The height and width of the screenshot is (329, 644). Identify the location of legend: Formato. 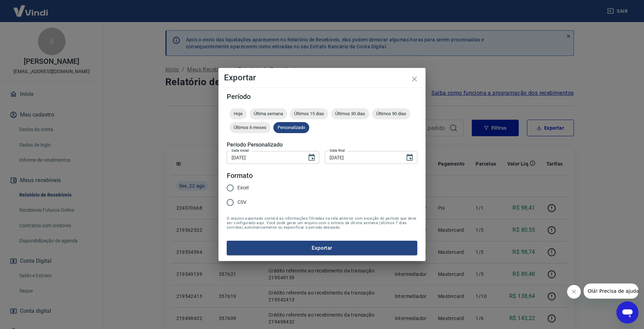
(239, 175).